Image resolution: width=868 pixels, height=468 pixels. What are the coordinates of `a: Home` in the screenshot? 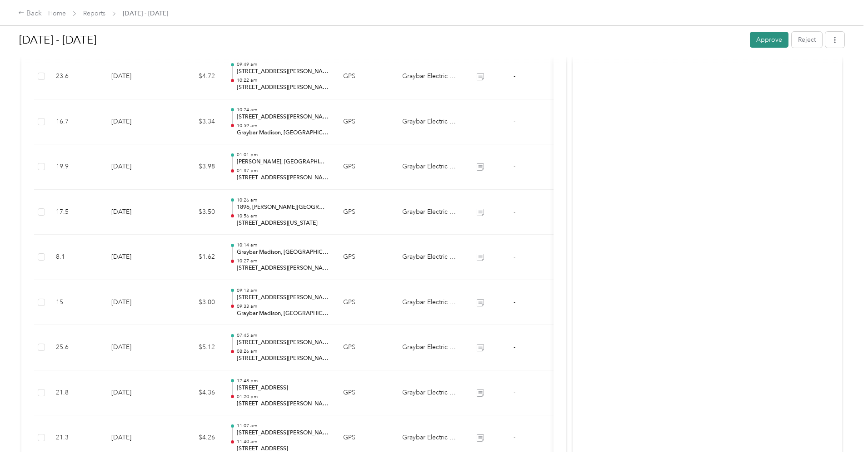 It's located at (57, 13).